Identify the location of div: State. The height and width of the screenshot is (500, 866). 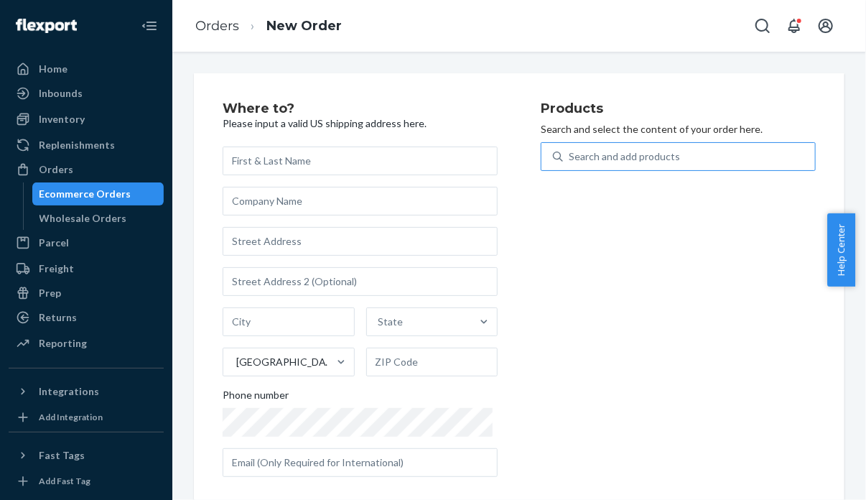
(391, 322).